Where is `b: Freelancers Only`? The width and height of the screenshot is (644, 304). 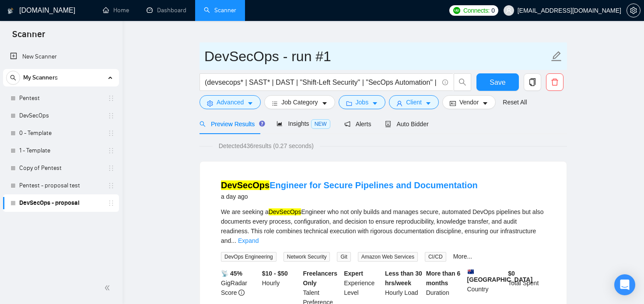
b: Freelancers Only is located at coordinates (320, 278).